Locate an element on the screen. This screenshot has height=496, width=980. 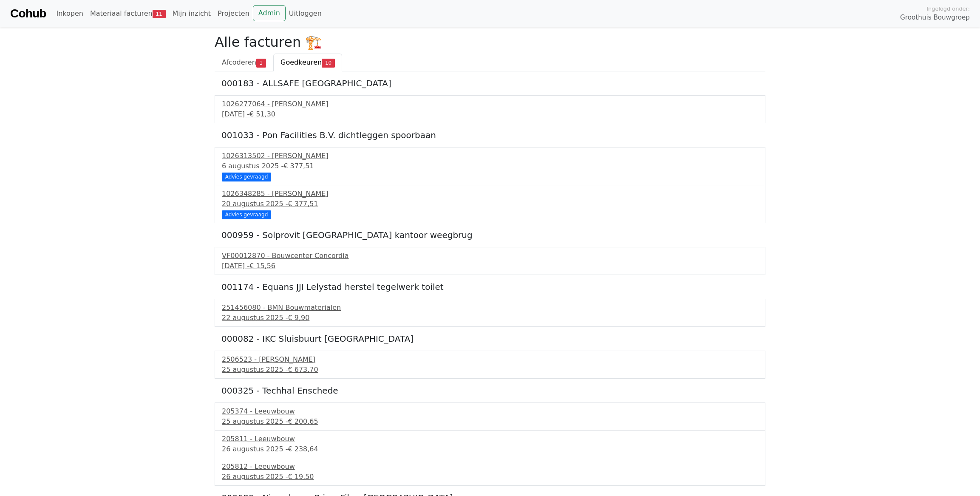
span: Ingelogd onder: is located at coordinates (948, 8).